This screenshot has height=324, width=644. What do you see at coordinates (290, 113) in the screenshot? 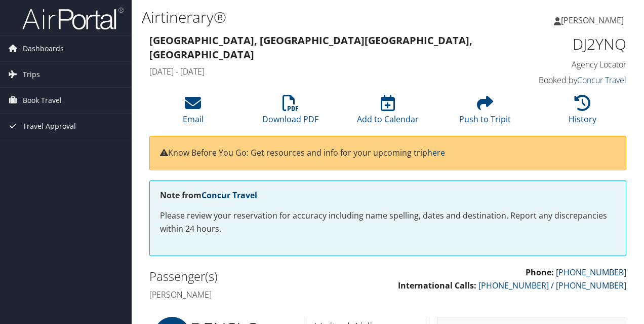
I see `a: Download PDF` at bounding box center [290, 113].